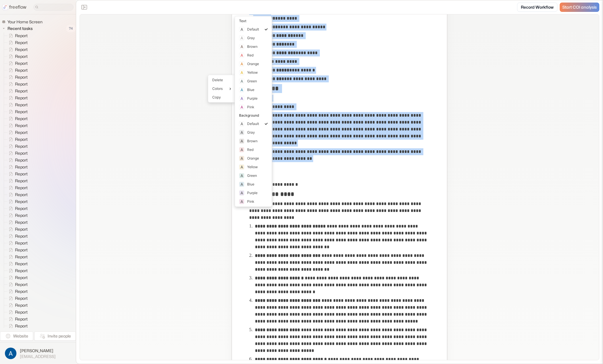 Image resolution: width=603 pixels, height=364 pixels. Describe the element at coordinates (84, 7) in the screenshot. I see `button: Close the sidebar` at that location.